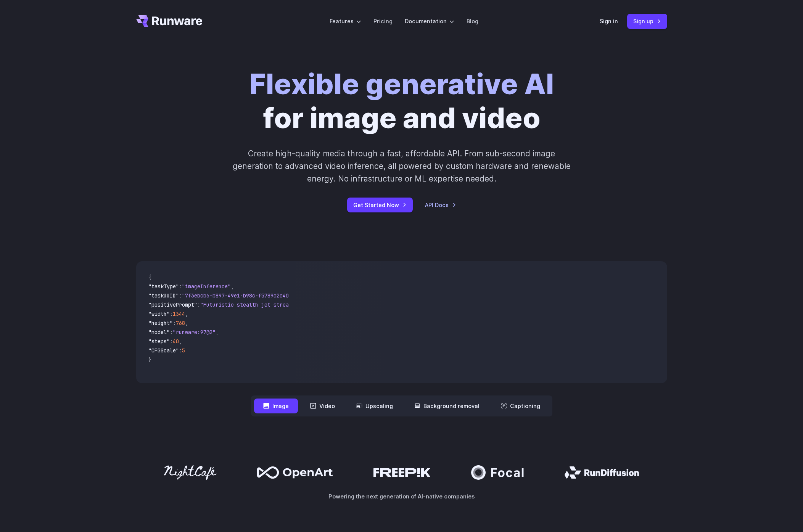 This screenshot has width=803, height=532. I want to click on span: "positivePrompt", so click(173, 304).